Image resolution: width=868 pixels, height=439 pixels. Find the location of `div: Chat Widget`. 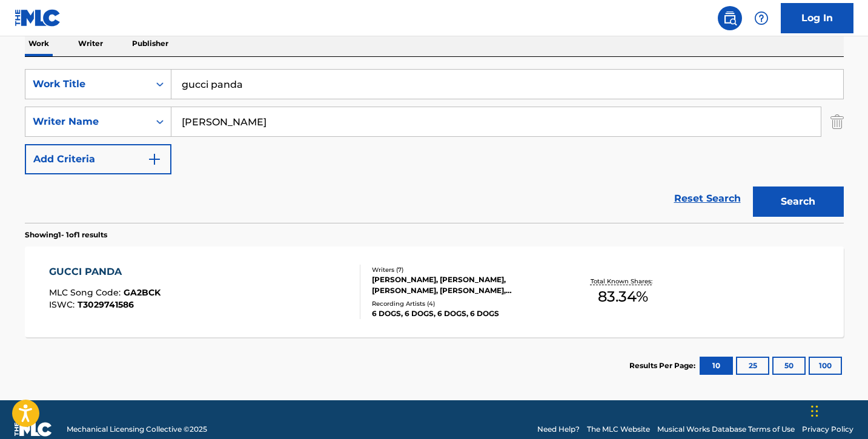

div: Chat Widget is located at coordinates (838, 409).